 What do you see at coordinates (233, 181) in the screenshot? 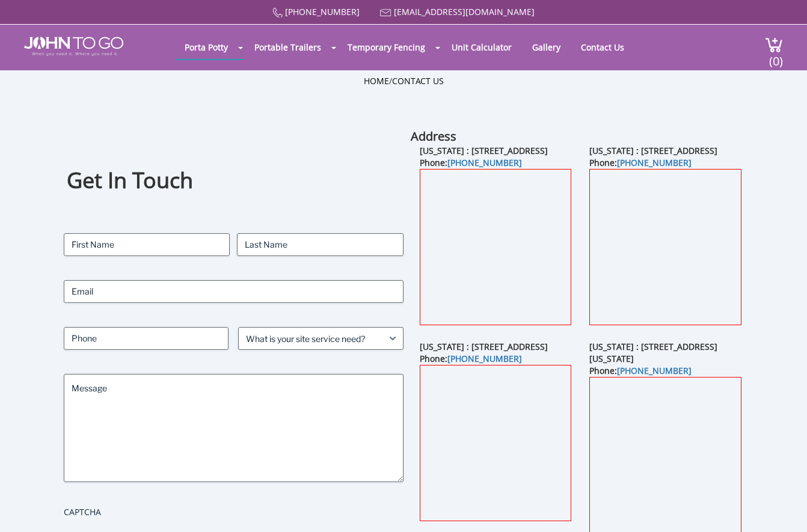
I see `h1: Get In Touch` at bounding box center [233, 181].